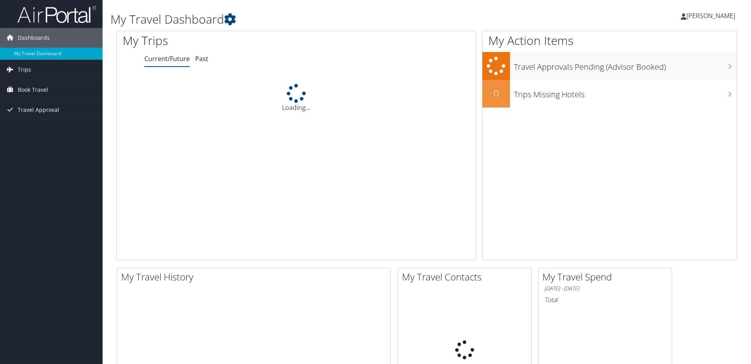 This screenshot has width=751, height=364. Describe the element at coordinates (221, 41) in the screenshot. I see `h1: My Trips` at that location.